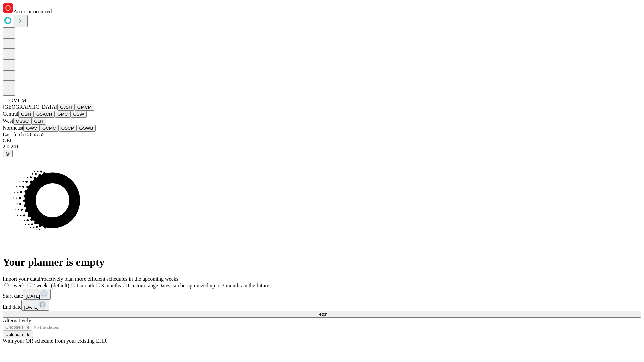  I want to click on button: GMCM, so click(85, 107).